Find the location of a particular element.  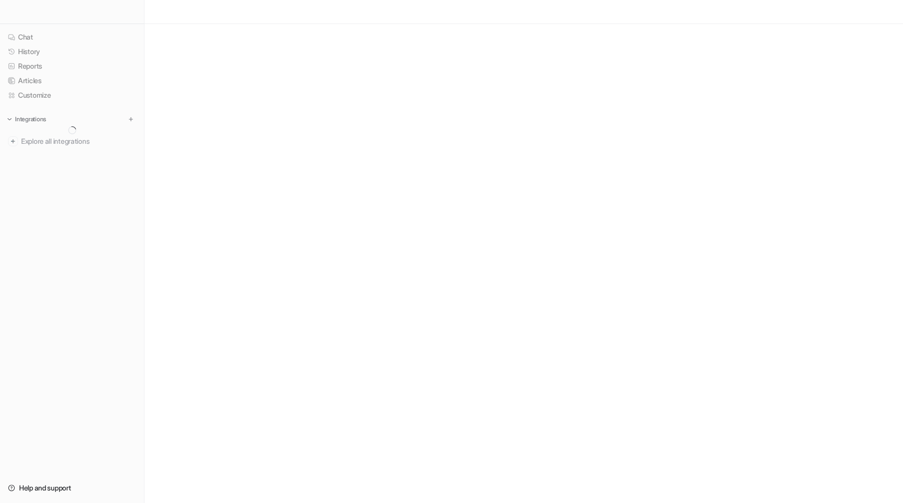

a: Articles is located at coordinates (72, 81).